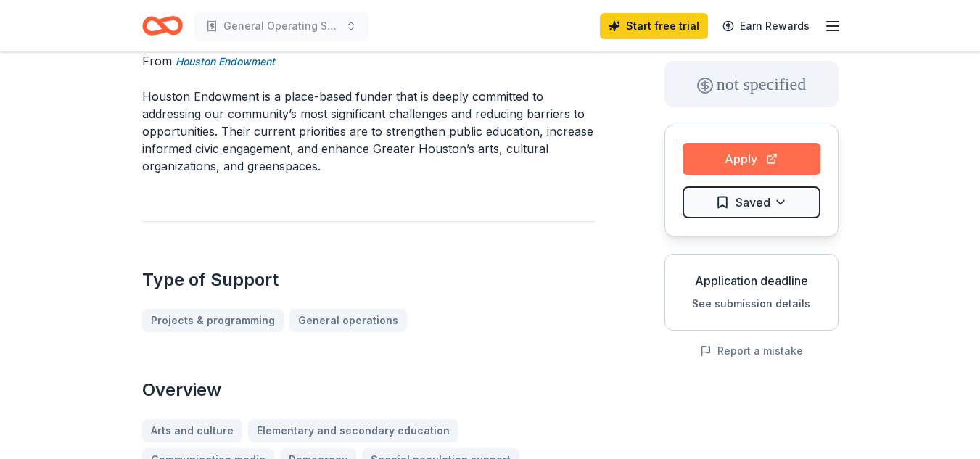  I want to click on a: Houston Endowment, so click(225, 61).